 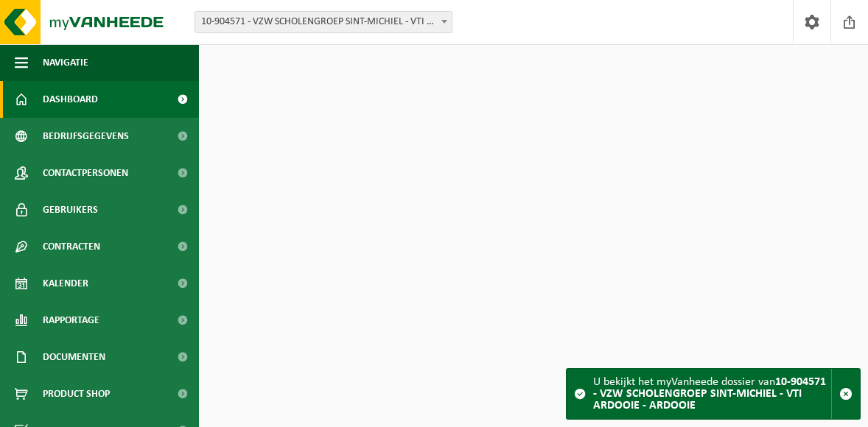 I want to click on span: Contactpersonen, so click(x=86, y=173).